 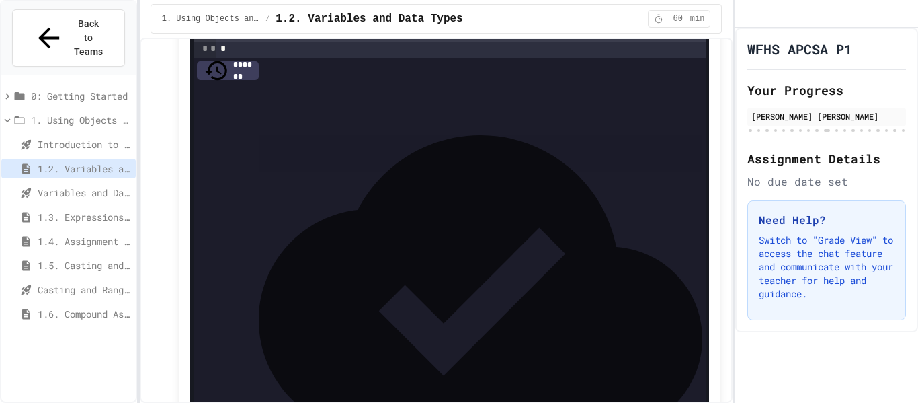 I want to click on button: Back to Teams, so click(x=69, y=38).